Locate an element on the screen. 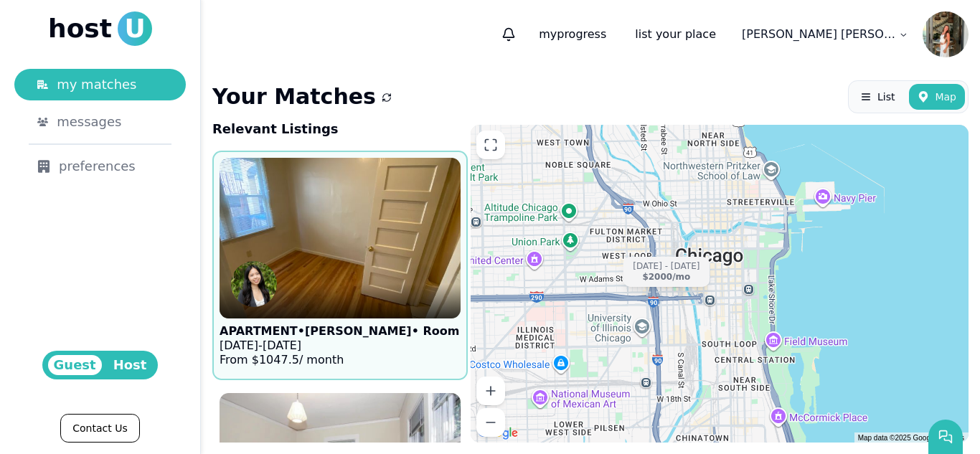 Image resolution: width=980 pixels, height=454 pixels. a: Tara Sheridan avatar is located at coordinates (945, 35).